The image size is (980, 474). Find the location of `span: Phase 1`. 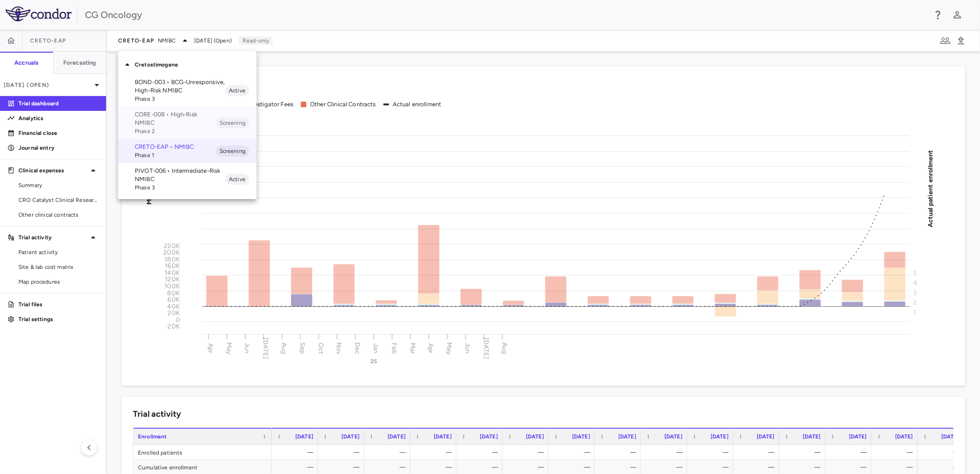

span: Phase 1 is located at coordinates (175, 156).